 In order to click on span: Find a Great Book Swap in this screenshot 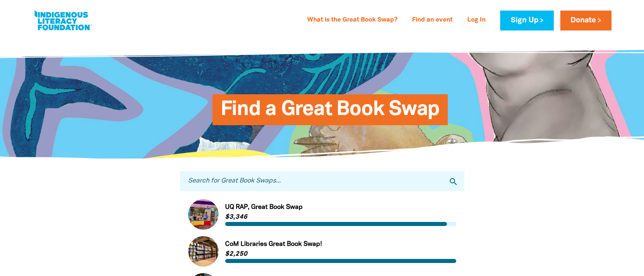, I will do `click(330, 112)`.